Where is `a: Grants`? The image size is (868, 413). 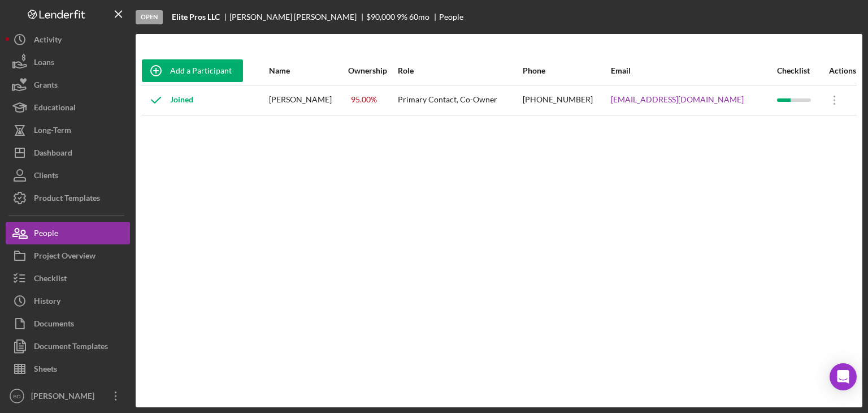 a: Grants is located at coordinates (68, 85).